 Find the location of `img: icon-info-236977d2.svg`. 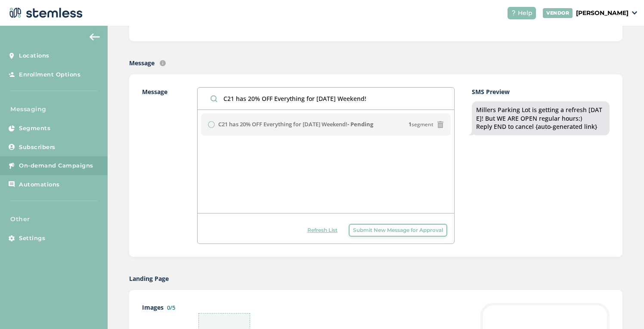

img: icon-info-236977d2.svg is located at coordinates (163, 63).